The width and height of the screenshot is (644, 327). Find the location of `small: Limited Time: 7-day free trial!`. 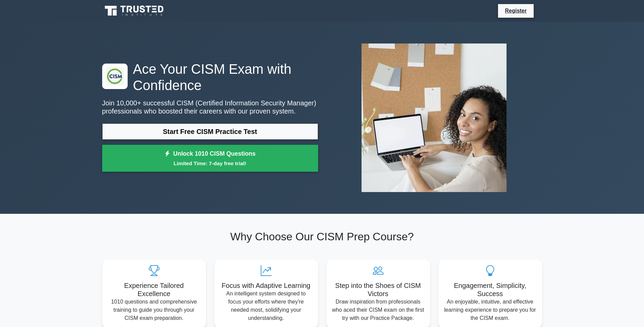

small: Limited Time: 7-day free trial! is located at coordinates (210, 164).